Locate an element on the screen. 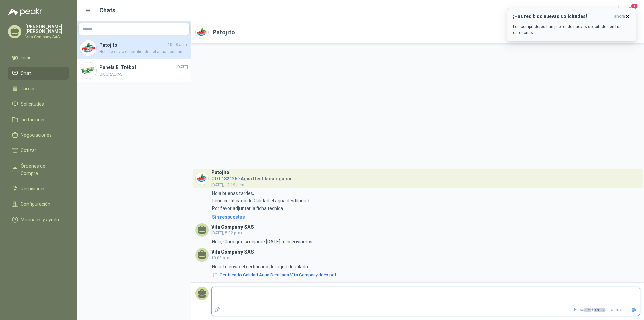 The image size is (644, 320). span: Negociaciones is located at coordinates (36, 135).